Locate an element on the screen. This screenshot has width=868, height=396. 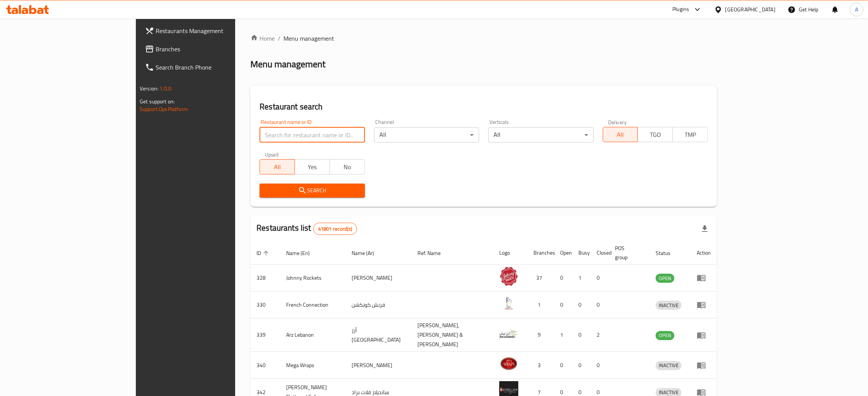
th: Branches is located at coordinates (540, 253).